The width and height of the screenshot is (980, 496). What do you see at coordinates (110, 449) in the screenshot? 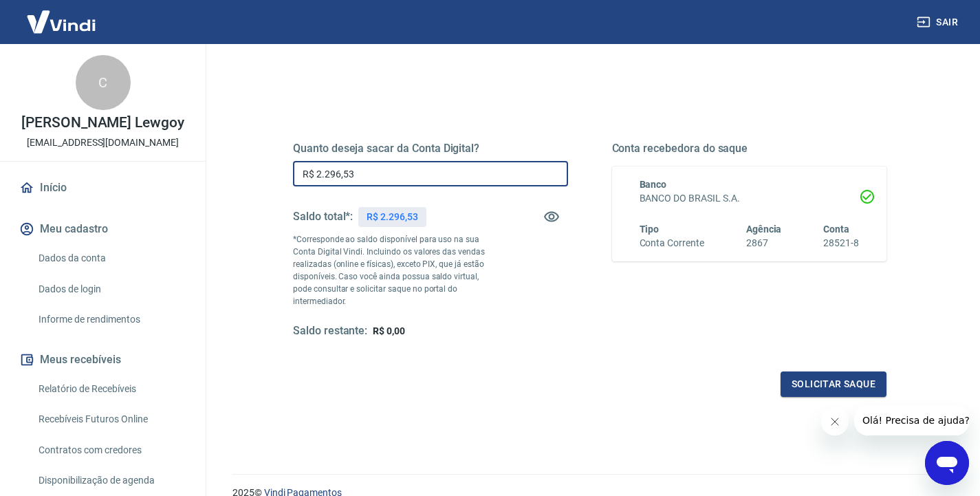
I see `a: Contratos com credores` at bounding box center [110, 449].